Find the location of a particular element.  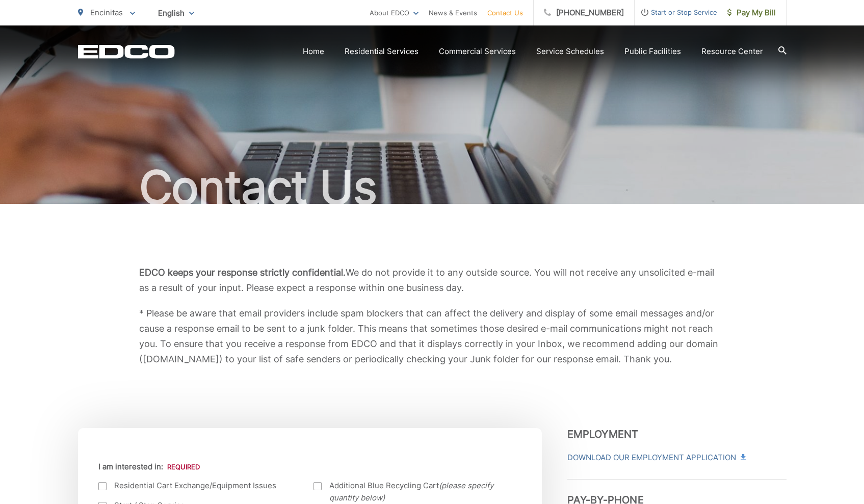

p: * Please be aware that email providers include spam blockers that can affect the delivery and dis... is located at coordinates (432, 336).